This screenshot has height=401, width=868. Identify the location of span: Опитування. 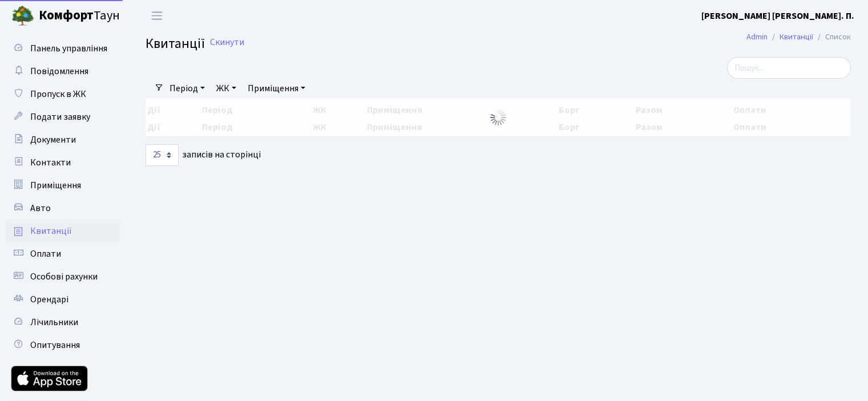
(55, 345).